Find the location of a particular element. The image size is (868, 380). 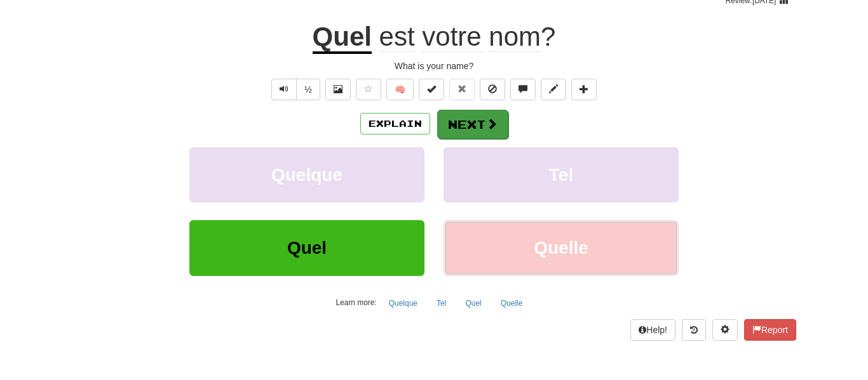

button: Edit sentence (alt+d) is located at coordinates (553, 89).